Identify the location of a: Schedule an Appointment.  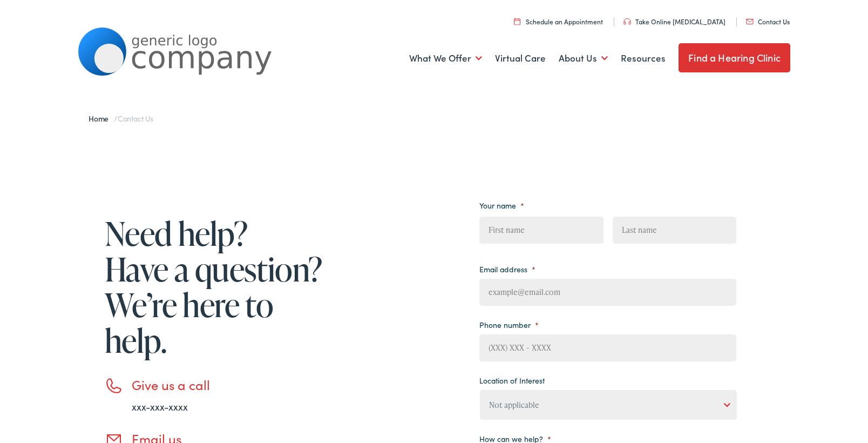
(558, 21).